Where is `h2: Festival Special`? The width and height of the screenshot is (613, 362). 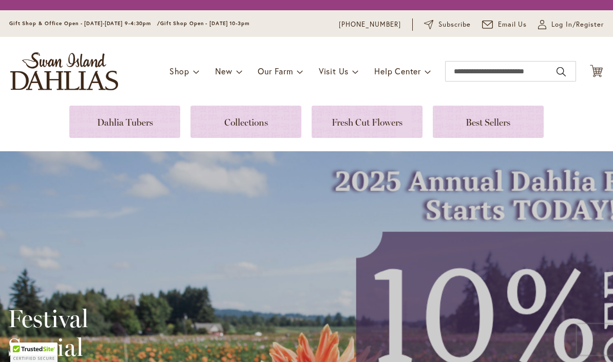
h2: Festival Special is located at coordinates (141, 333).